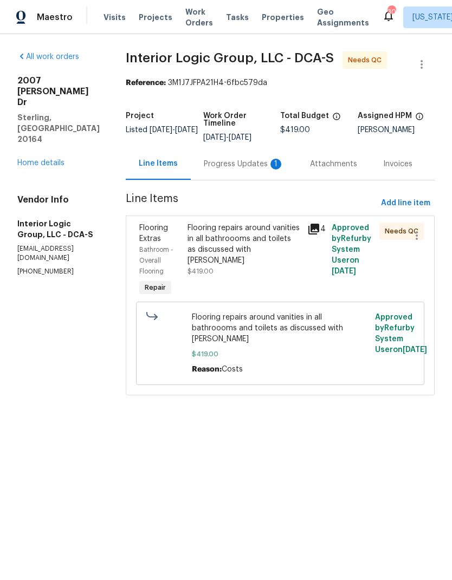  Describe the element at coordinates (199, 17) in the screenshot. I see `span: Work Orders` at that location.